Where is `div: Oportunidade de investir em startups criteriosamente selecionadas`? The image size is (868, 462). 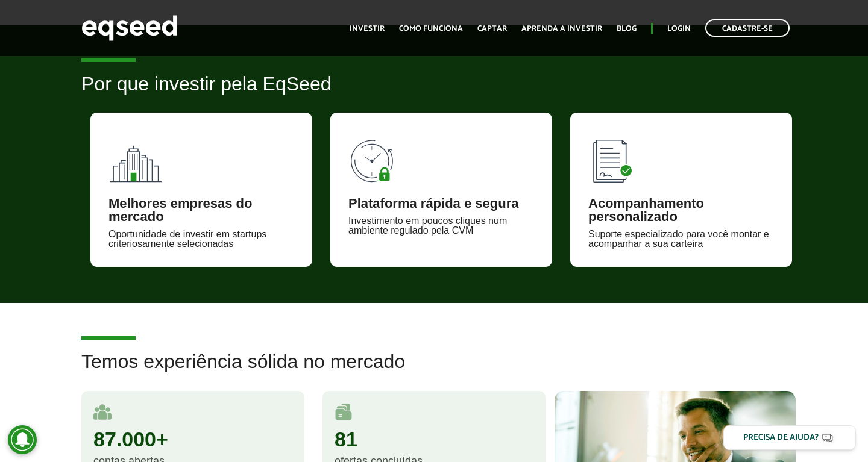 div: Oportunidade de investir em startups criteriosamente selecionadas is located at coordinates (202, 239).